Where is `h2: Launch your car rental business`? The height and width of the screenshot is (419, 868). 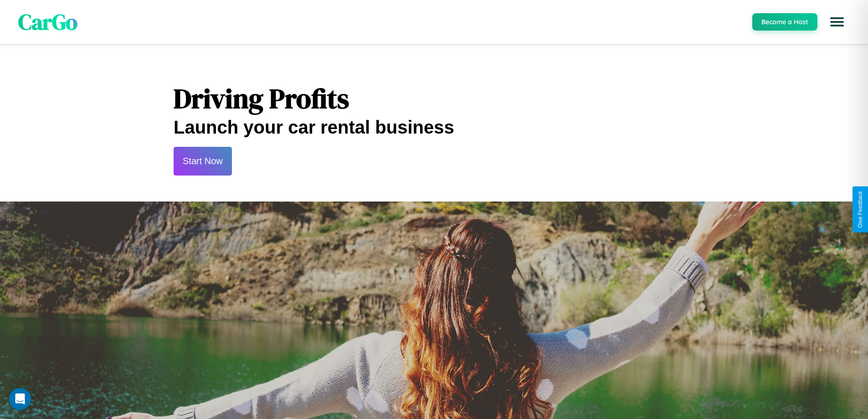 h2: Launch your car rental business is located at coordinates (434, 127).